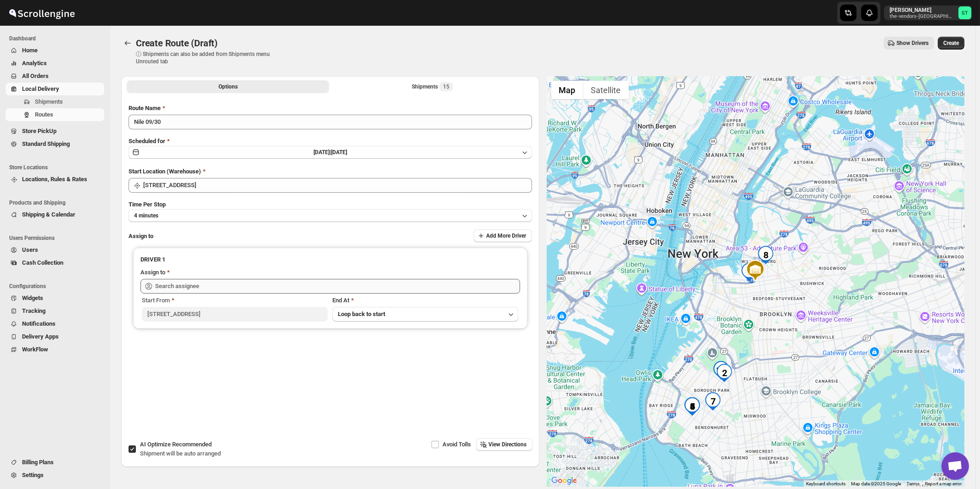 The width and height of the screenshot is (980, 489). Describe the element at coordinates (927, 13) in the screenshot. I see `button: User menu` at that location.